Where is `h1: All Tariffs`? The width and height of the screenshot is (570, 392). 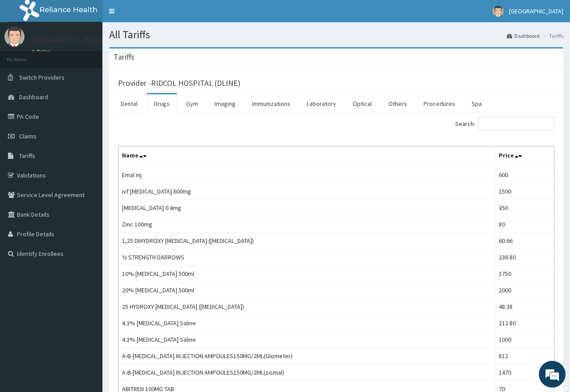
h1: All Tariffs is located at coordinates (336, 35).